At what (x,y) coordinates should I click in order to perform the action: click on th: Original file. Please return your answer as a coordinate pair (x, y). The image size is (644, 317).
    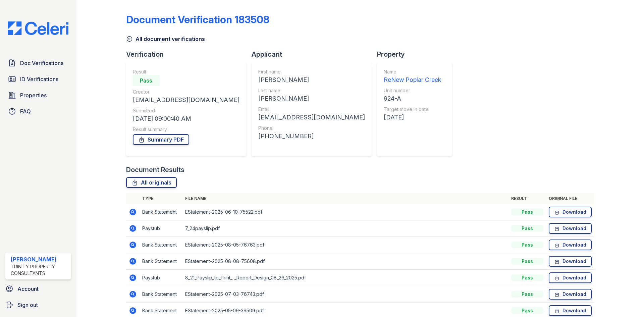
    Looking at the image, I should click on (570, 199).